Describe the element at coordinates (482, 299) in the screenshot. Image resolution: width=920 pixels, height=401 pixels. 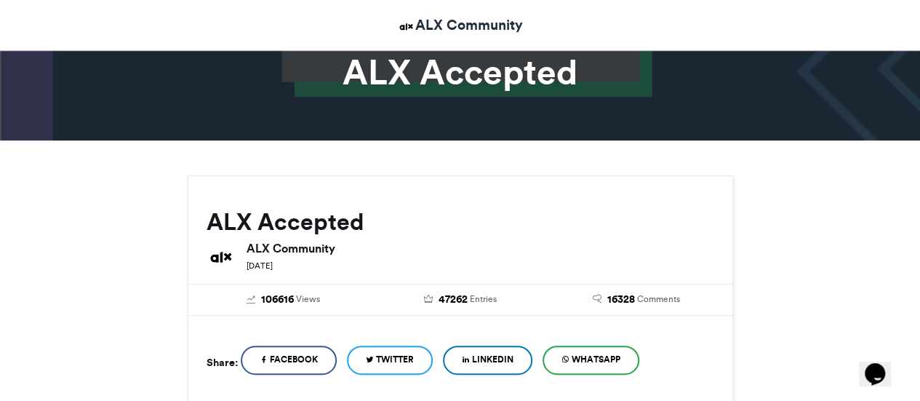
I see `span: Entries` at that location.